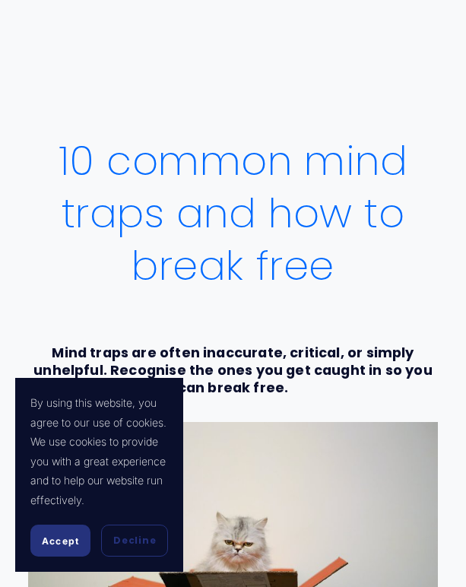 The width and height of the screenshot is (466, 587). I want to click on span: Decline, so click(135, 541).